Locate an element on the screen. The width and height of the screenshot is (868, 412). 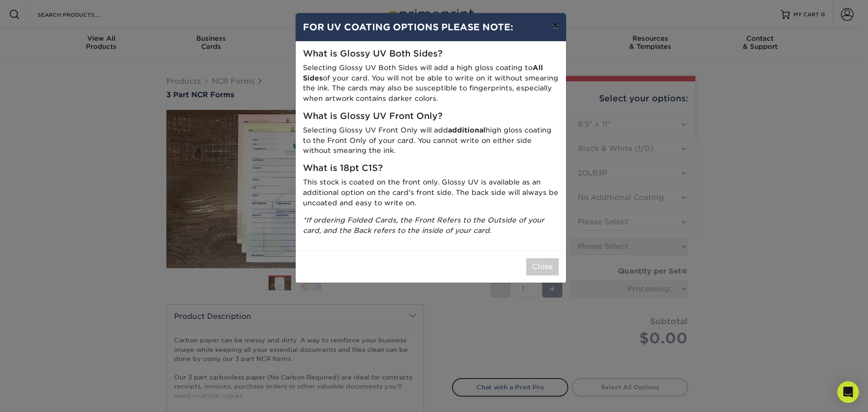
strong: All Sides is located at coordinates (423, 73).